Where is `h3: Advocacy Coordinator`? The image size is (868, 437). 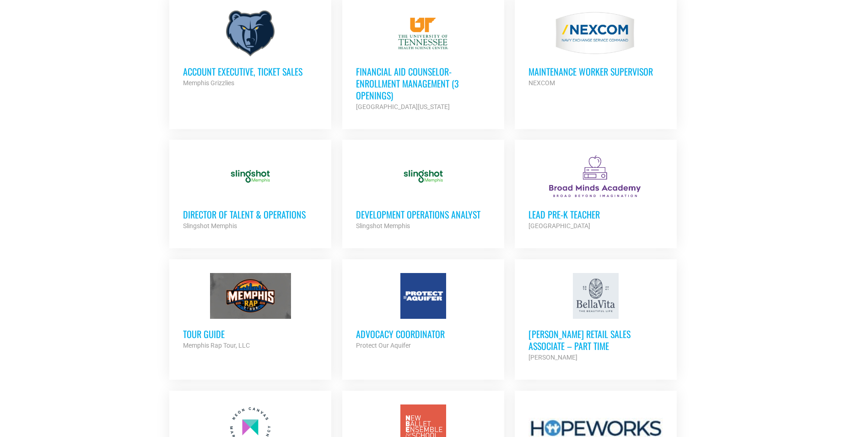 h3: Advocacy Coordinator is located at coordinates (424, 334).